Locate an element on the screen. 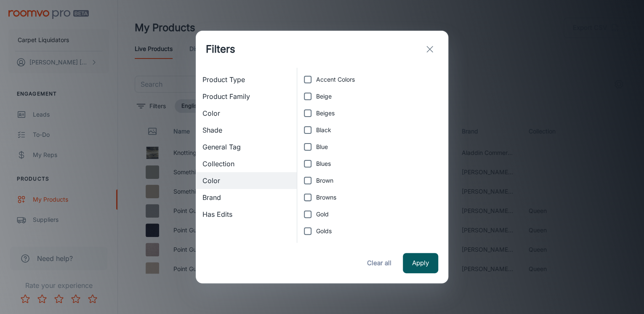 This screenshot has width=644, height=314. button: exit is located at coordinates (430, 49).